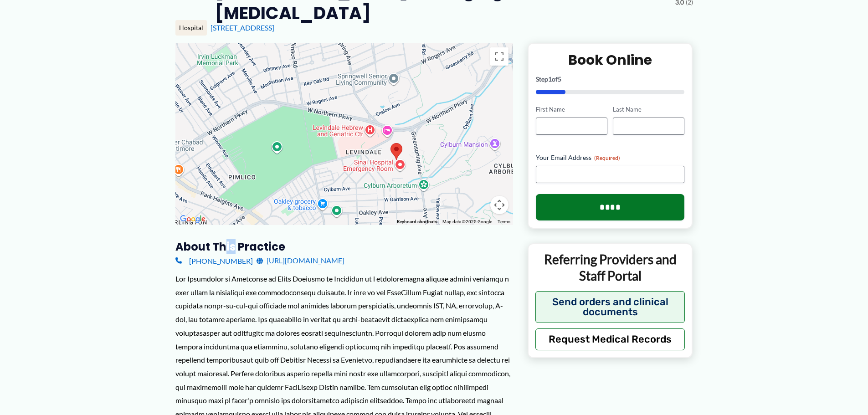 The height and width of the screenshot is (415, 868). What do you see at coordinates (499, 205) in the screenshot?
I see `button: Map camera controls` at bounding box center [499, 205].